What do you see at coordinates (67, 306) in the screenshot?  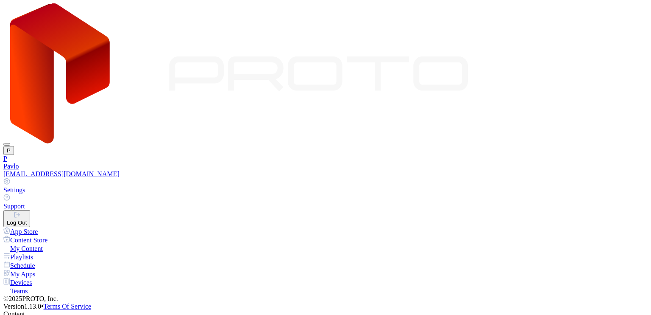 I see `a: Terms Of Service` at bounding box center [67, 306].